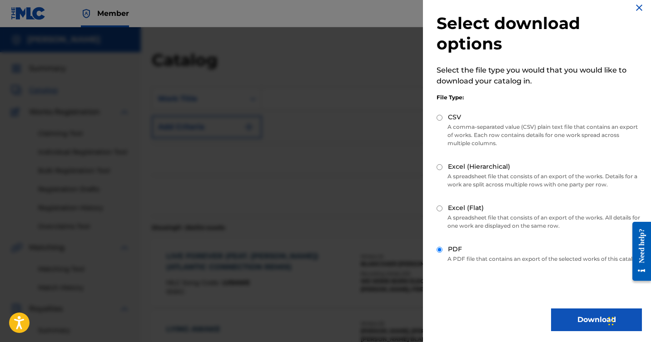 The width and height of the screenshot is (651, 342). I want to click on div: Need help?, so click(16, 31).